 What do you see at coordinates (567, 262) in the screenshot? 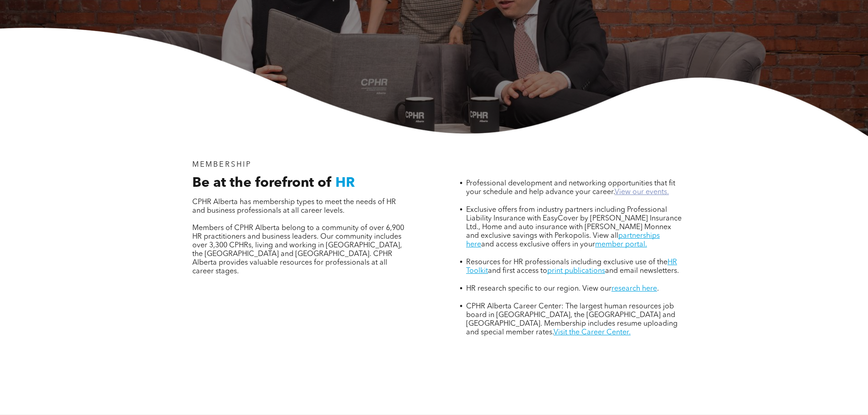
I see `span: Resources for HR professionals including exclusive use of the` at bounding box center [567, 262].